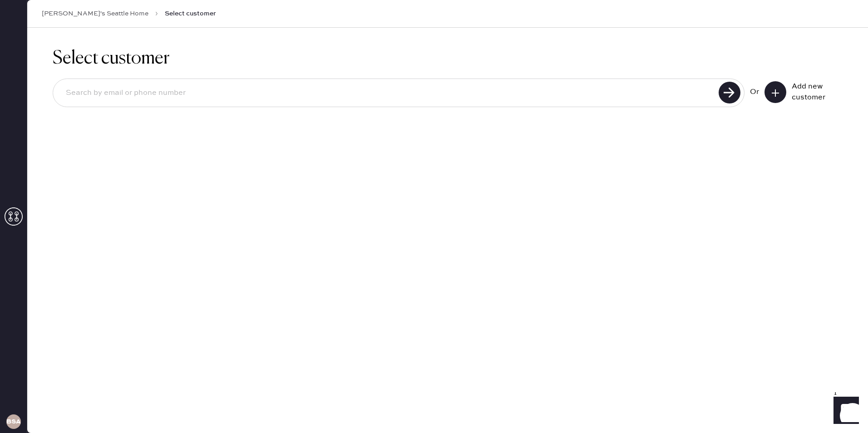 The height and width of the screenshot is (433, 868). What do you see at coordinates (815, 92) in the screenshot?
I see `div: Add new customer` at bounding box center [815, 92].